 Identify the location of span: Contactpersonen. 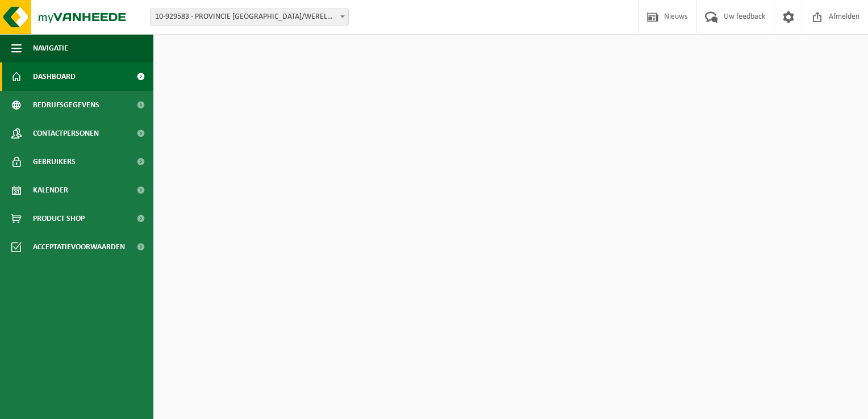
(66, 134).